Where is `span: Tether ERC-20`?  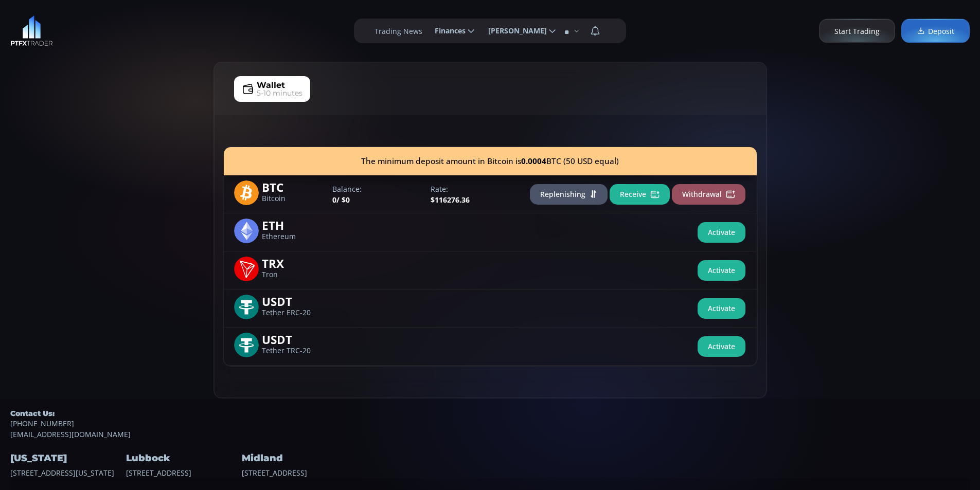 span: Tether ERC-20 is located at coordinates (293, 313).